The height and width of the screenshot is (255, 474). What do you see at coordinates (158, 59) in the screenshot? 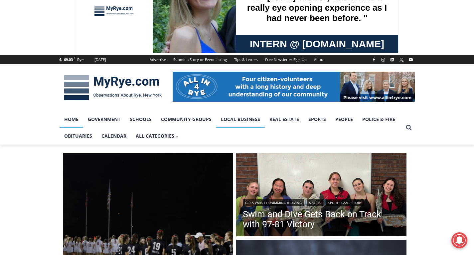
I see `a: Advertise` at bounding box center [158, 59].